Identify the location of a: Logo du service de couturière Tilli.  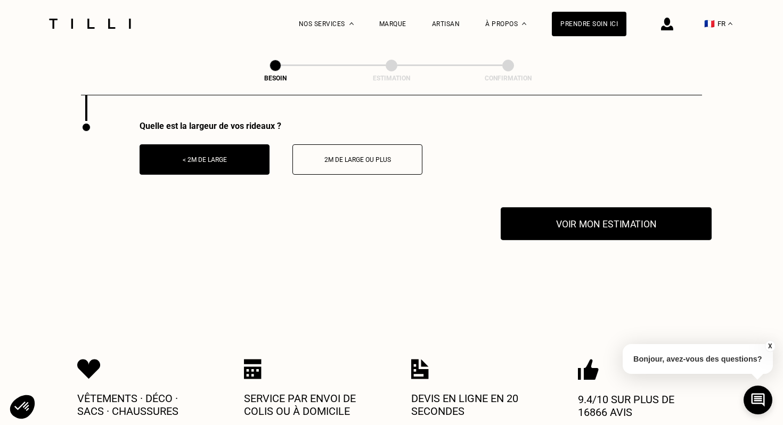
(90, 23).